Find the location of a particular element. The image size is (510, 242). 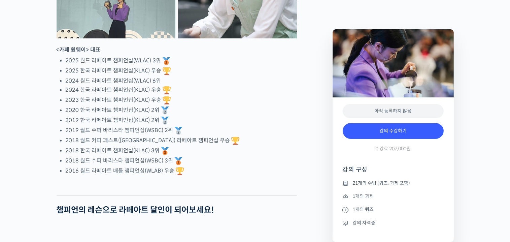

li: 2019 월드 수퍼 바리스타 챔피언십(WSBC) 2위 is located at coordinates (181, 131).